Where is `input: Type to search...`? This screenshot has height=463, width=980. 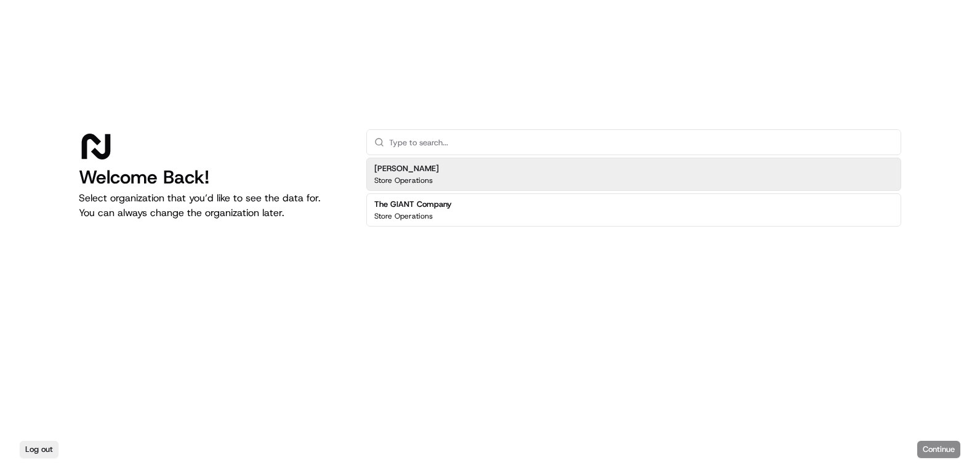 input: Type to search... is located at coordinates (641, 143).